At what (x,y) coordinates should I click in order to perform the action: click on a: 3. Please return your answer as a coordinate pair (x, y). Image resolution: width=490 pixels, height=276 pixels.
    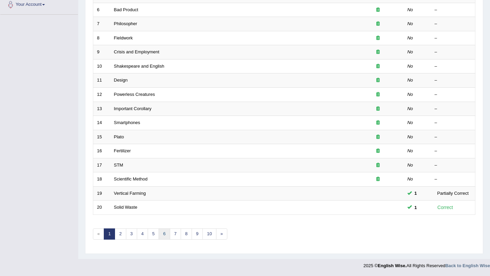
    Looking at the image, I should click on (131, 234).